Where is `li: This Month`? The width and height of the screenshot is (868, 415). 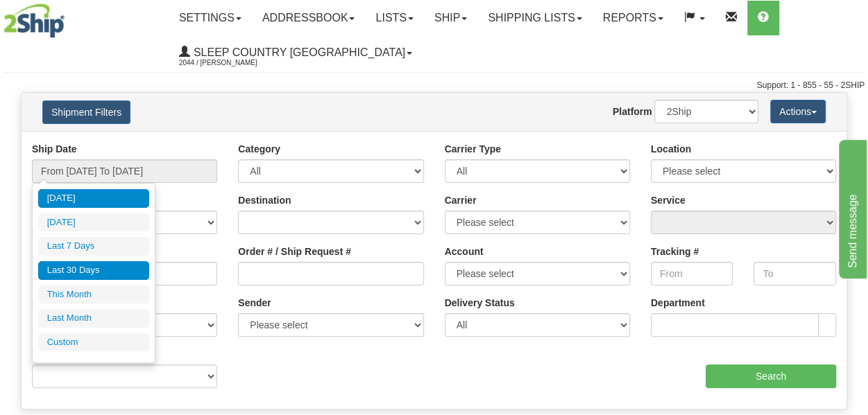
li: This Month is located at coordinates (94, 295).